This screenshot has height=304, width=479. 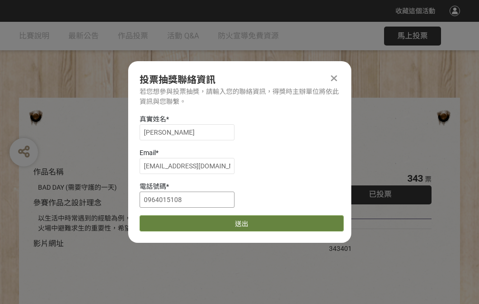 I want to click on span: 收藏這個活動, so click(x=415, y=11).